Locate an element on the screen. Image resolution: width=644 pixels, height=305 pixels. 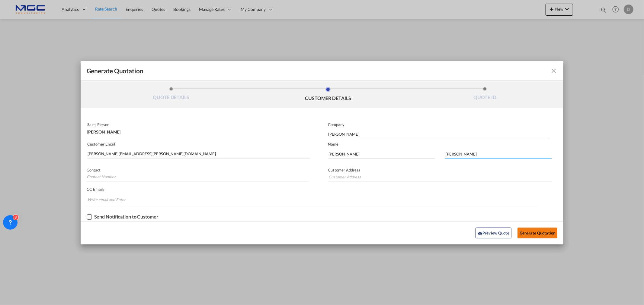
p: CC Emails is located at coordinates (312, 189).